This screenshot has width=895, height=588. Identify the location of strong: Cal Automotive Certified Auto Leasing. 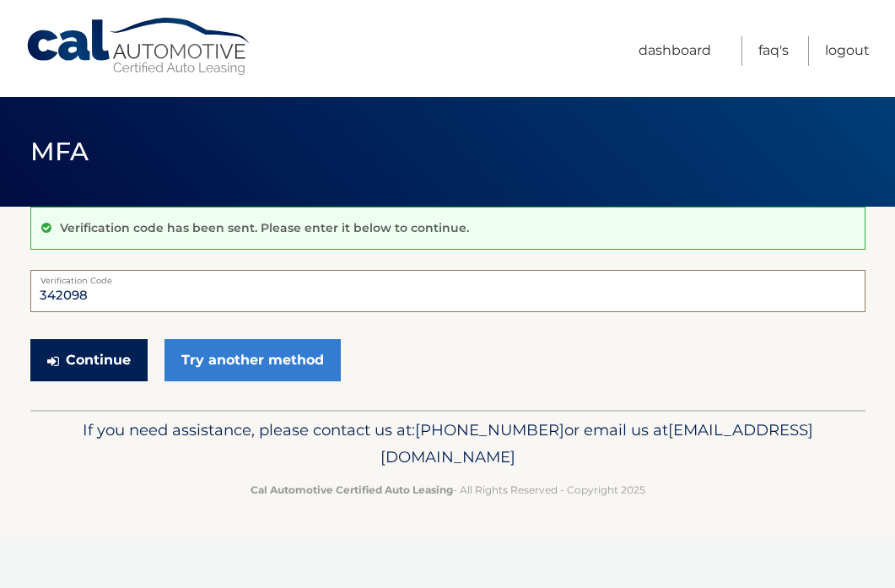
(352, 489).